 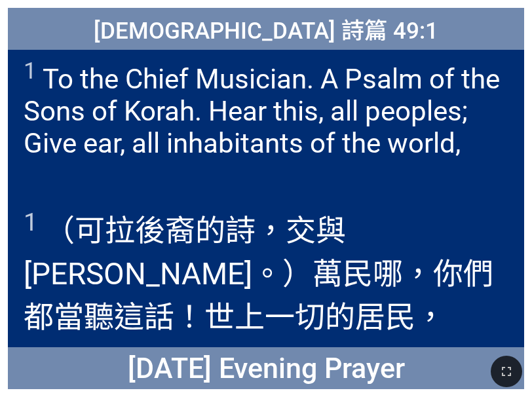 What do you see at coordinates (355, 317) in the screenshot?
I see `wh2465: 一切的居民` at bounding box center [355, 317].